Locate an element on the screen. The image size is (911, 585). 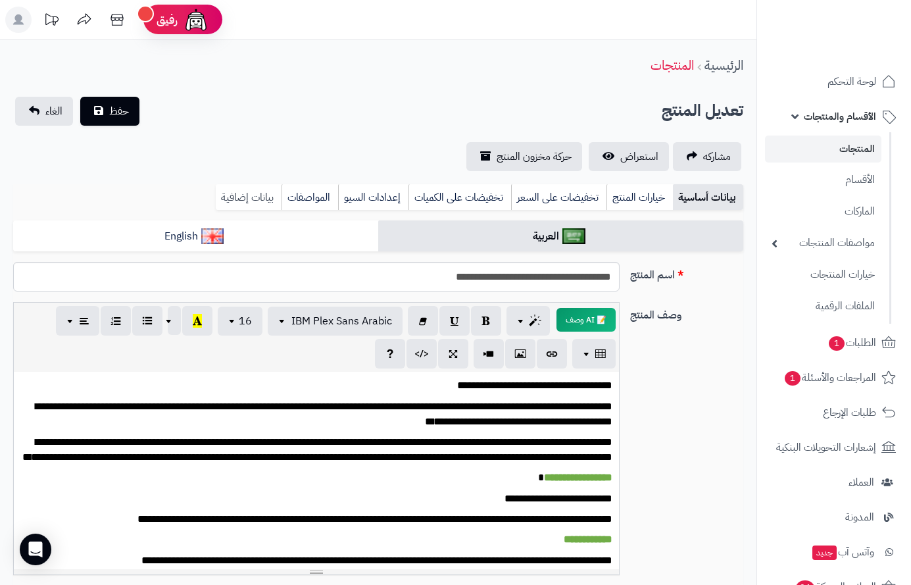
span: الغاء is located at coordinates (54, 111).